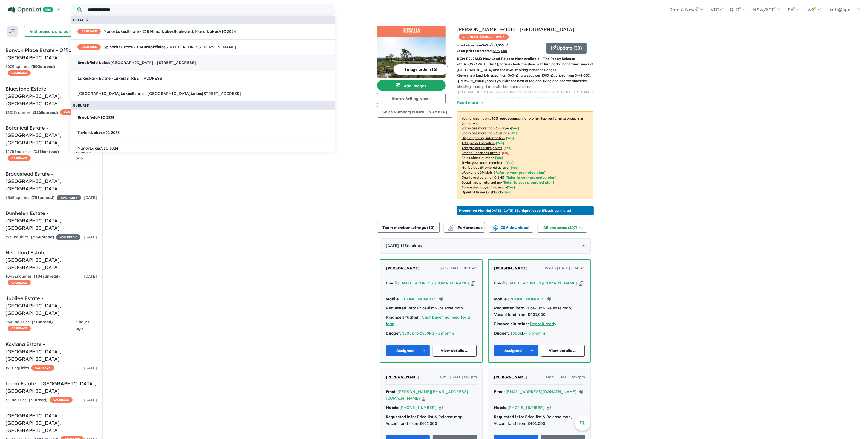  What do you see at coordinates (483, 163) in the screenshot?
I see `u: Invite your team members` at bounding box center [483, 163].